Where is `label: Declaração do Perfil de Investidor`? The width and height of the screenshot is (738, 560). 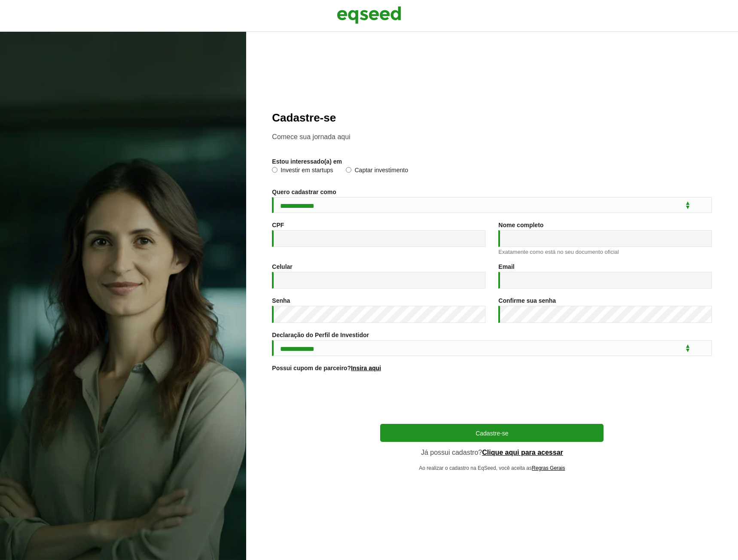 label: Declaração do Perfil de Investidor is located at coordinates (320, 335).